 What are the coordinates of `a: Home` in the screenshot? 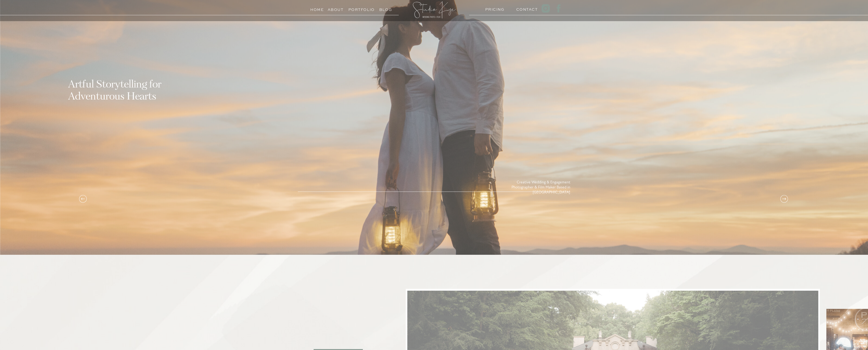 It's located at (317, 8).